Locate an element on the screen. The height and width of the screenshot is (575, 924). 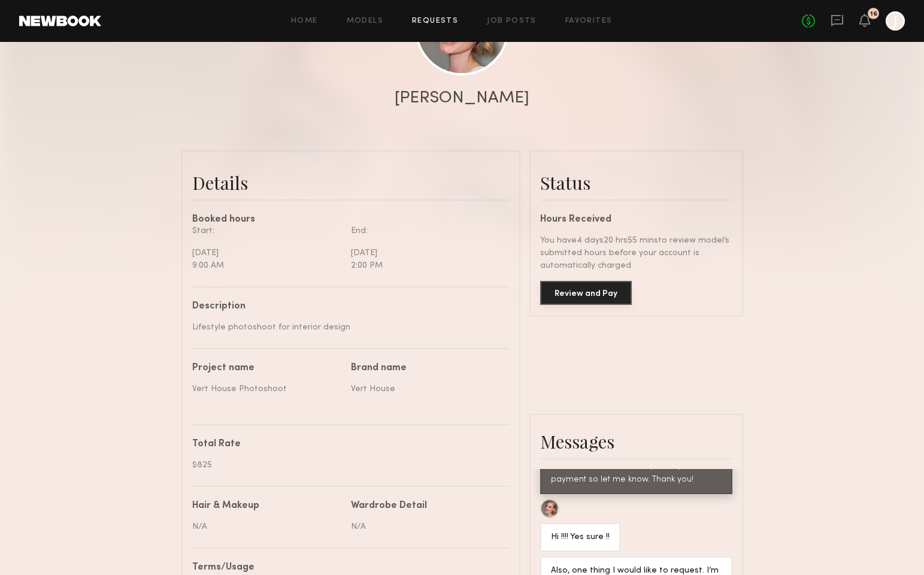
div: Description is located at coordinates (346, 307).